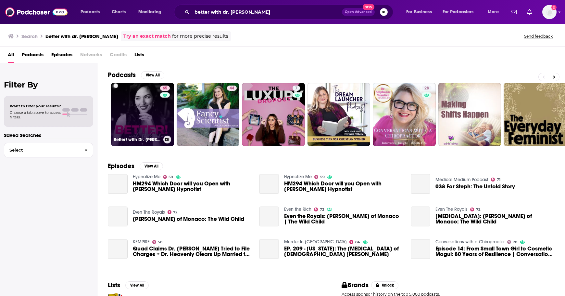 The width and height of the screenshot is (565, 296). Describe the element at coordinates (11, 56) in the screenshot. I see `a: All` at that location.